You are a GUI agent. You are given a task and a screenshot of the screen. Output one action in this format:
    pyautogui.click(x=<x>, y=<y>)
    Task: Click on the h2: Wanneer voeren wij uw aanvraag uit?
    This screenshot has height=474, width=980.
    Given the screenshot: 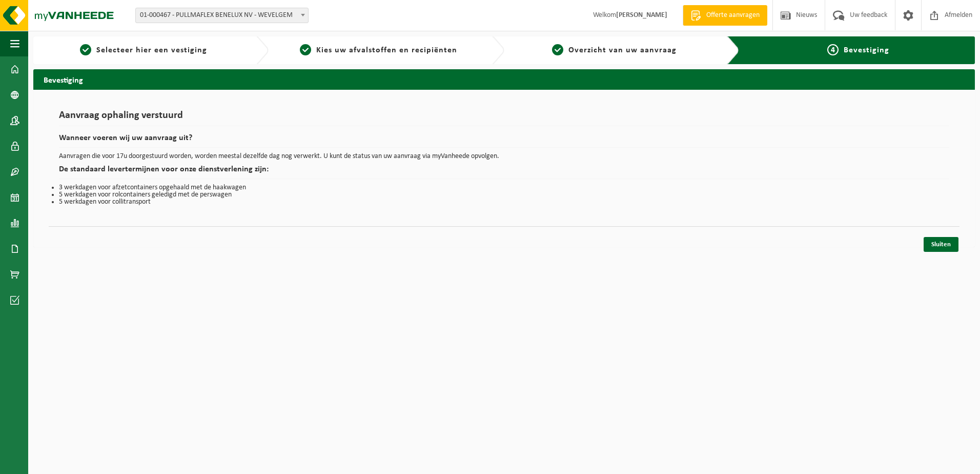 What is the action you would take?
    pyautogui.click(x=504, y=140)
    